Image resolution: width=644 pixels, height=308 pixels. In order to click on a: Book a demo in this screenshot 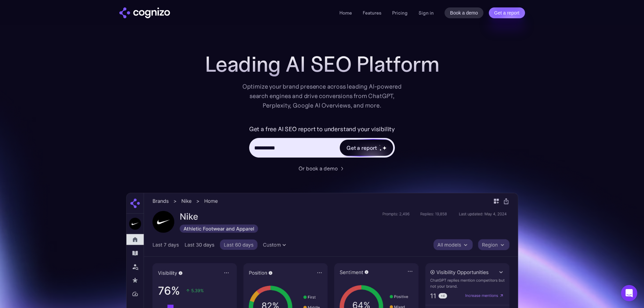, I will do `click(464, 13)`.